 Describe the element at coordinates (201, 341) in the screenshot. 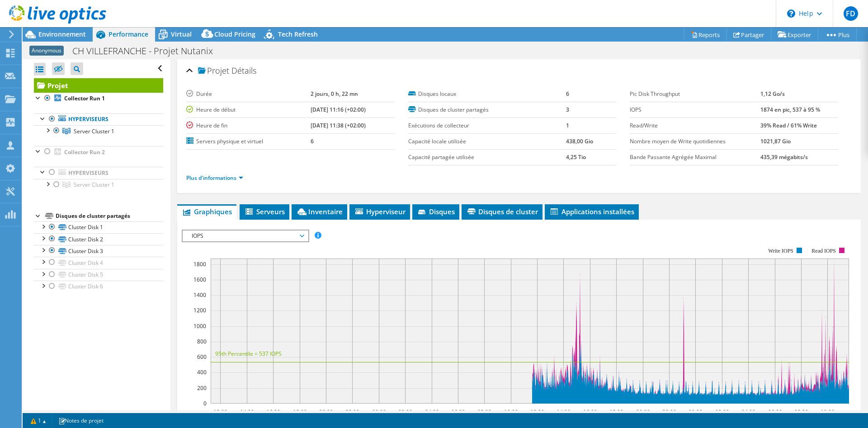

I see `text: 800` at that location.